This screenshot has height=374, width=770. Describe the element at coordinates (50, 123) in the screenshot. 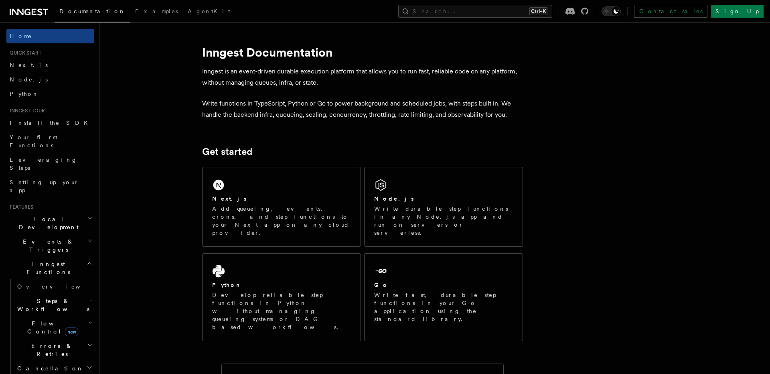

I see `a: Install the SDK` at that location.